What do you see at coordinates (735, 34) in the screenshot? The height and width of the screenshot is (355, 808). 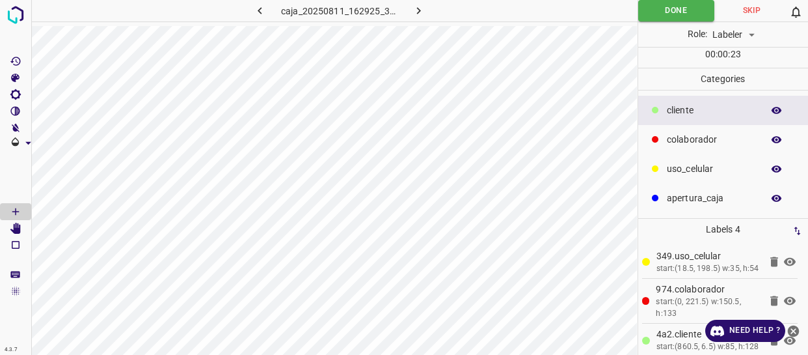 I see `div: Labeler` at bounding box center [735, 34].